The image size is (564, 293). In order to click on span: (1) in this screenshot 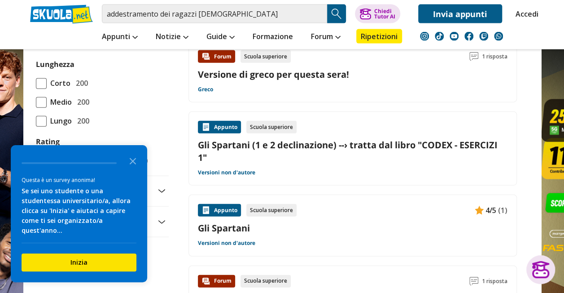, I will do `click(503, 210)`.